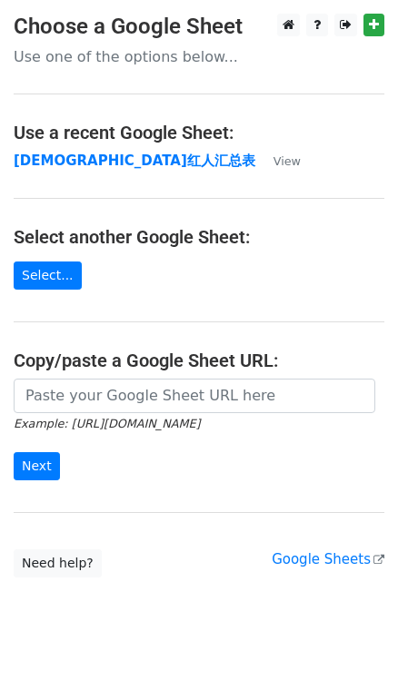  I want to click on a: Select..., so click(47, 275).